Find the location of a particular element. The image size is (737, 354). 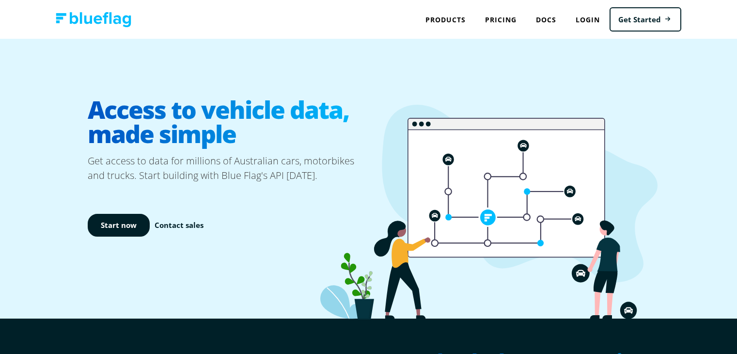

a: Start now is located at coordinates (119, 225).